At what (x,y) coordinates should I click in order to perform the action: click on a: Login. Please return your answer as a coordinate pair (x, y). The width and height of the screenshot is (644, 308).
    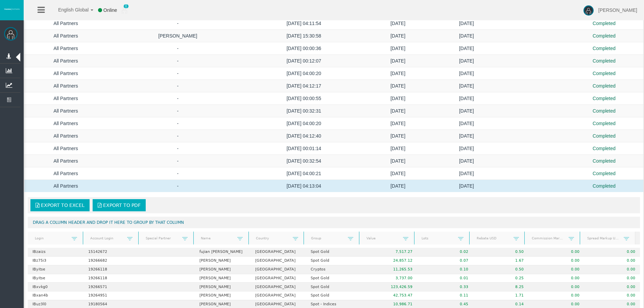
    Looking at the image, I should click on (51, 238).